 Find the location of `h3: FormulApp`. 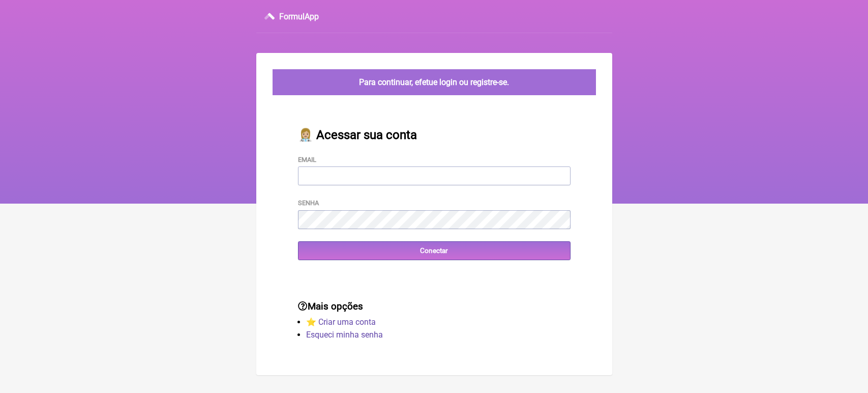

h3: FormulApp is located at coordinates (299, 16).